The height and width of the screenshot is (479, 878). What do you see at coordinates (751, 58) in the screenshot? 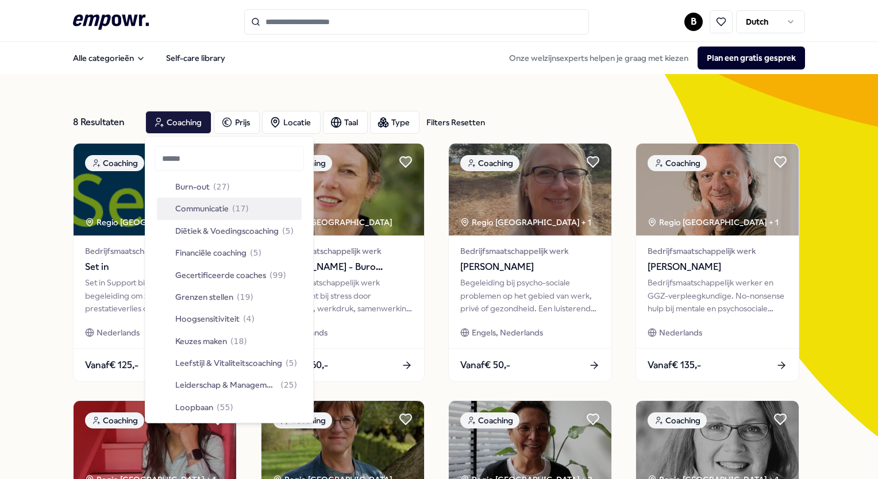
I see `button: Plan een gratis gesprek` at bounding box center [751, 58].